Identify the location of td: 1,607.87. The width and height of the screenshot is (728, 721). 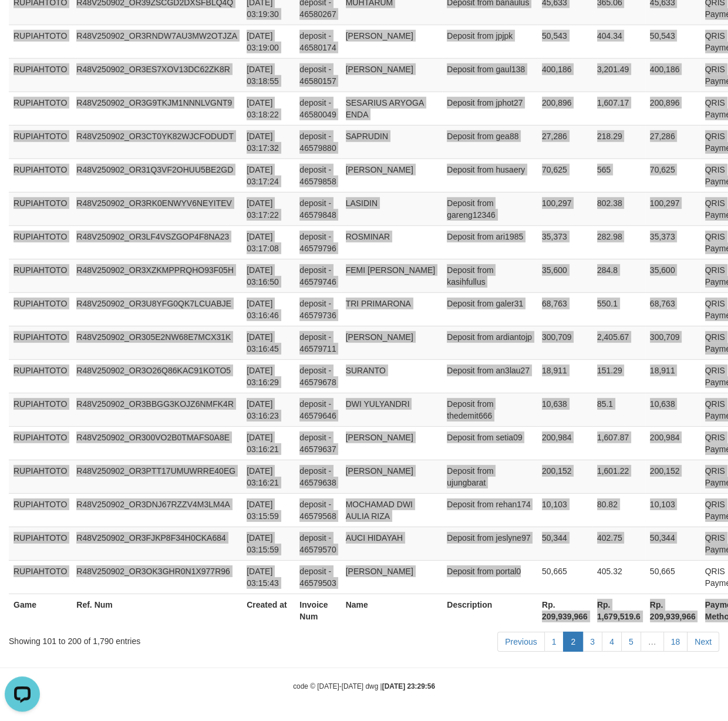
(619, 443).